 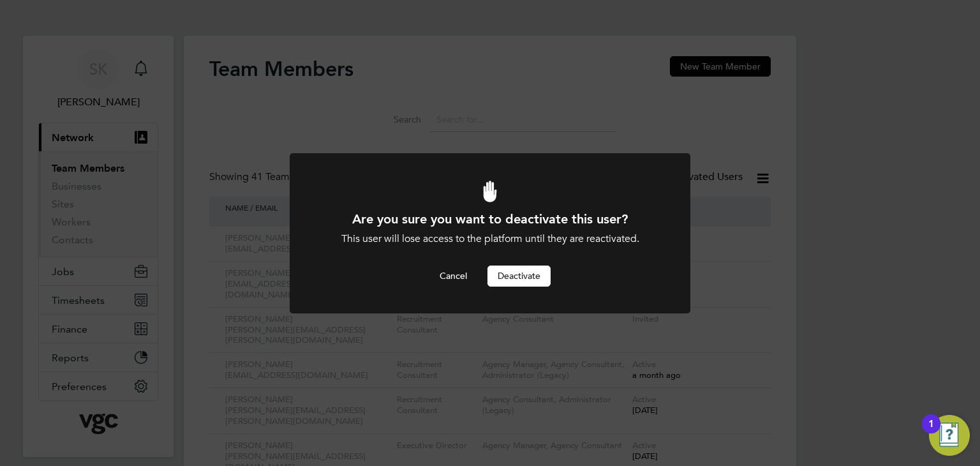 I want to click on div: 1, so click(x=931, y=432).